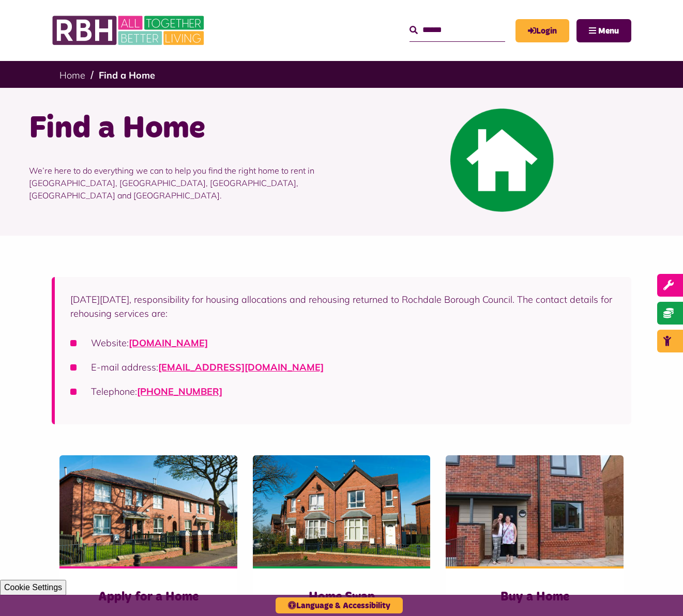 The image size is (683, 616). I want to click on li: Telephone:, so click(343, 391).